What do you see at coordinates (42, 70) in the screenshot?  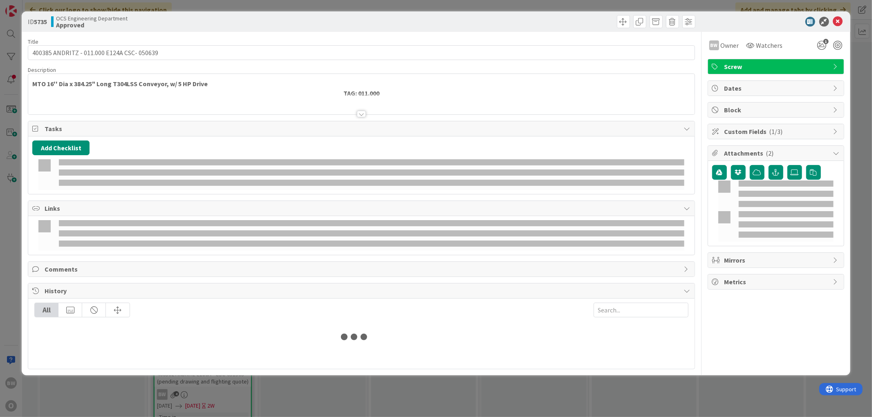 I see `span: Description` at bounding box center [42, 70].